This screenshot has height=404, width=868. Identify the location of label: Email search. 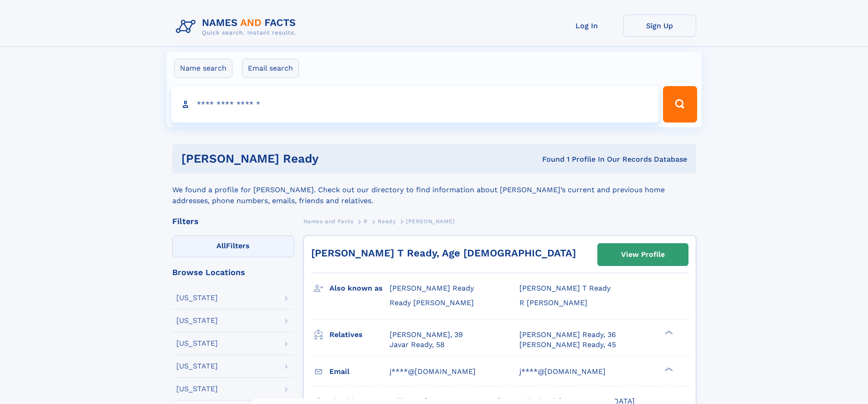
(271, 68).